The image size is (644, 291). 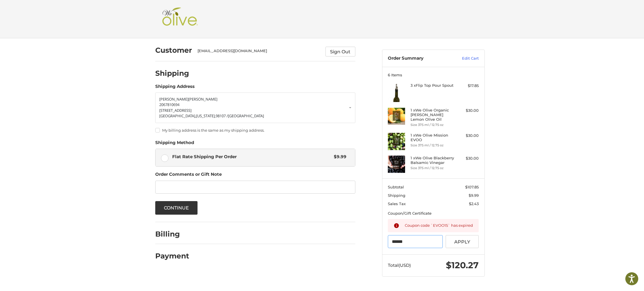 What do you see at coordinates (36, 11) in the screenshot?
I see `p: We're away right now. Please check back later!` at bounding box center [36, 11].